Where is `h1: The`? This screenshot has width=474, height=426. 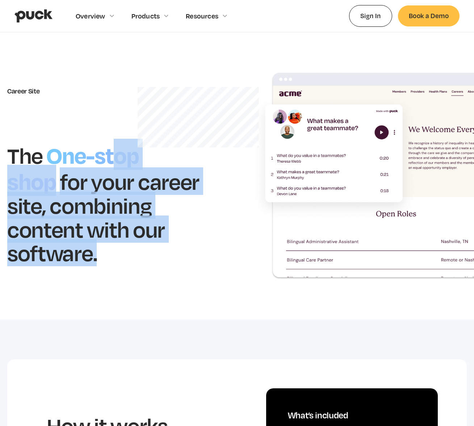 h1: The is located at coordinates (25, 155).